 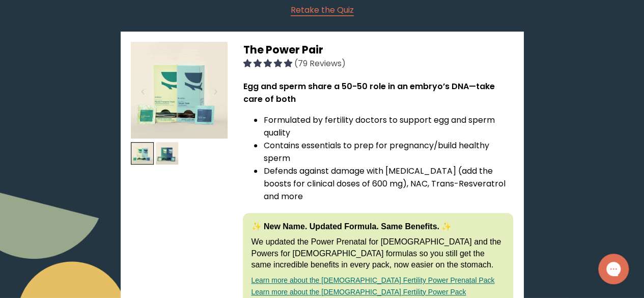 I want to click on span: (79 Reviews), so click(x=319, y=63).